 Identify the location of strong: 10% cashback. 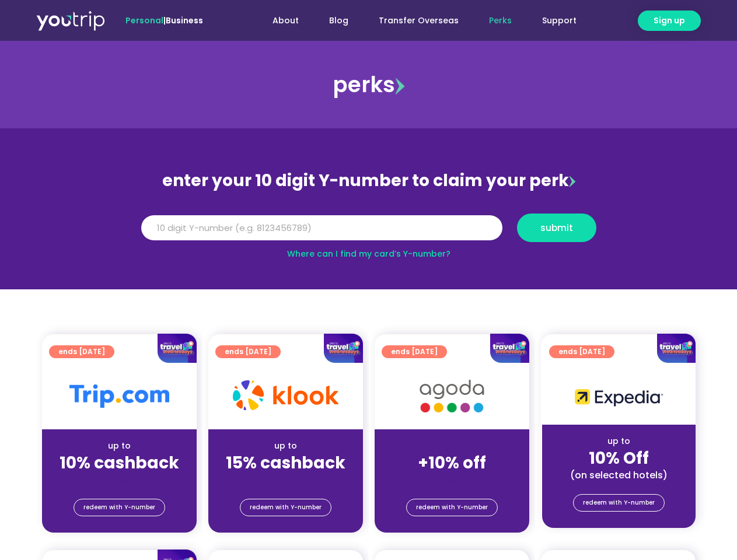
(119, 463).